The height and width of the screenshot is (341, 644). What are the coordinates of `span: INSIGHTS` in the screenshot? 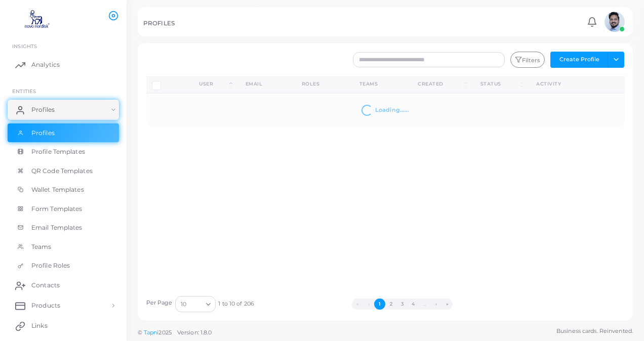 It's located at (24, 46).